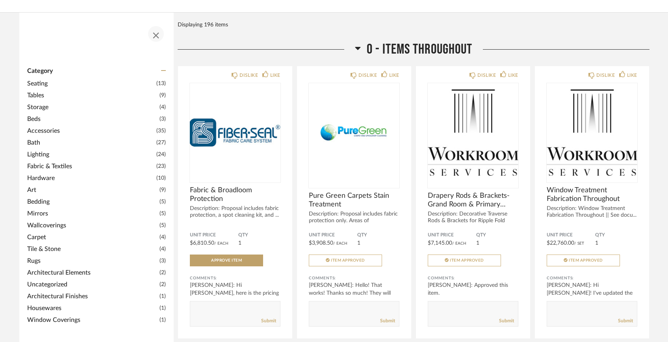  Describe the element at coordinates (161, 131) in the screenshot. I see `span: (35)` at that location.